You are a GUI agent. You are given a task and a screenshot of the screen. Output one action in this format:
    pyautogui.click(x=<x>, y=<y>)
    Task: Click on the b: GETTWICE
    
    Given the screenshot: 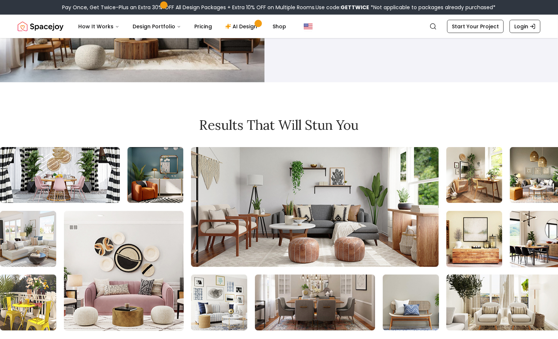 What is the action you would take?
    pyautogui.click(x=355, y=7)
    